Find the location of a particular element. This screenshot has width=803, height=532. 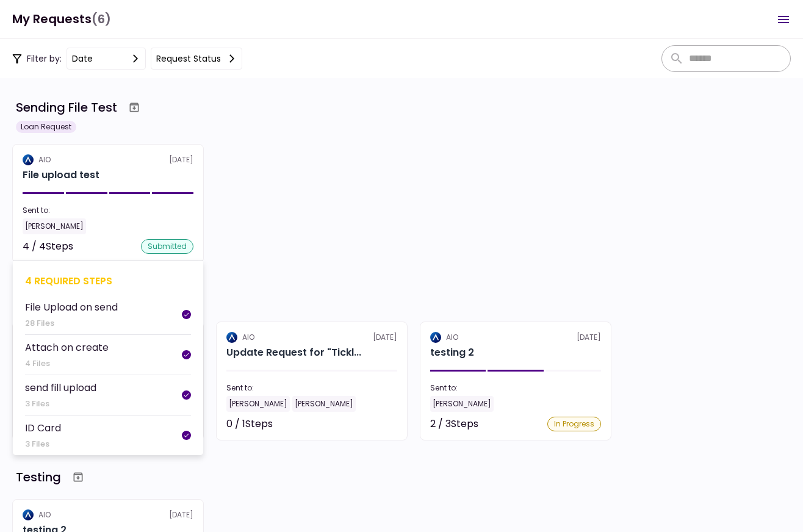

div: ID Card is located at coordinates (43, 427).